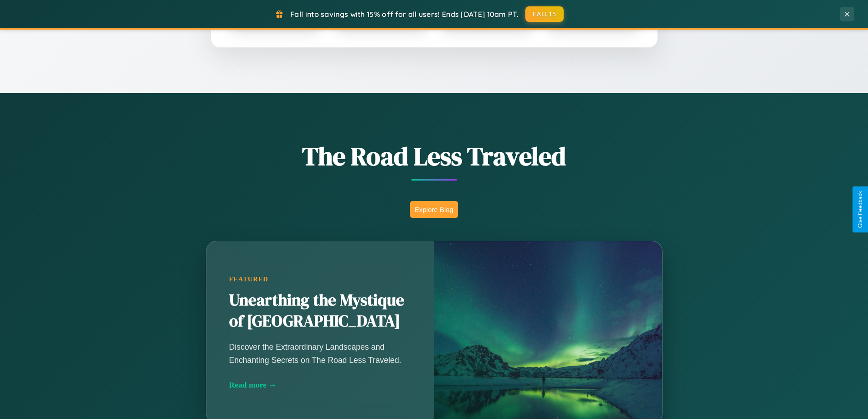 This screenshot has height=419, width=868. What do you see at coordinates (320, 279) in the screenshot?
I see `div: Featured` at bounding box center [320, 279].